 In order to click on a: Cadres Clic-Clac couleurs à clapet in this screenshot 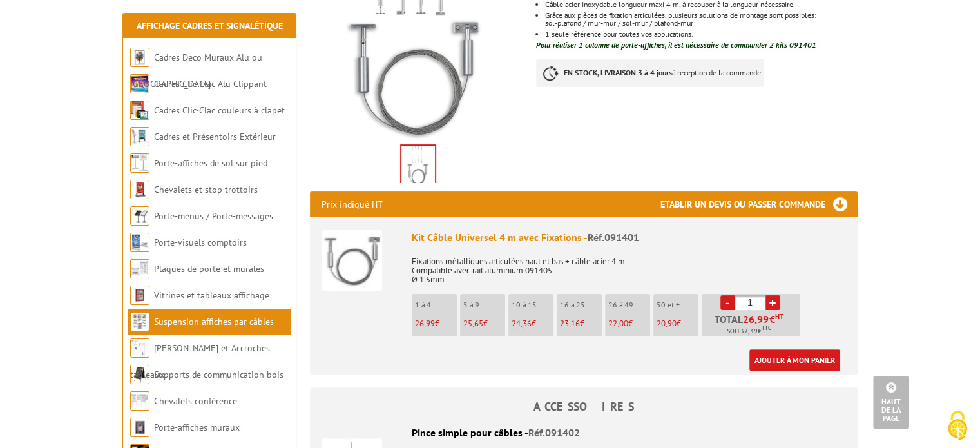, I will do `click(219, 110)`.